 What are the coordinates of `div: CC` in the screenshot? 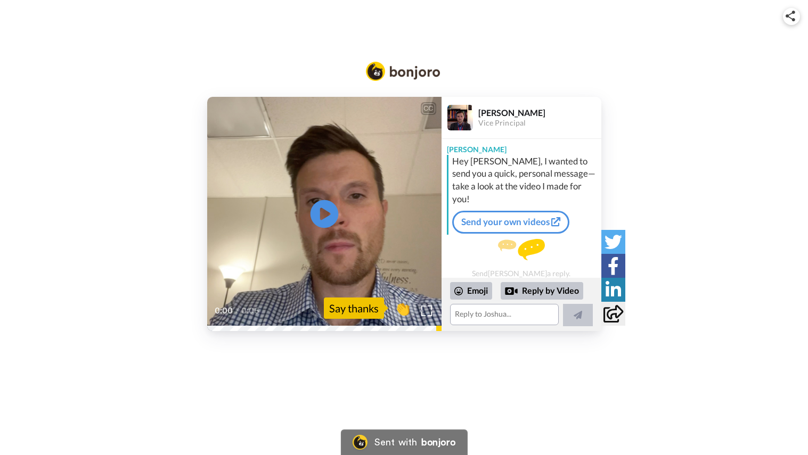 It's located at (428, 109).